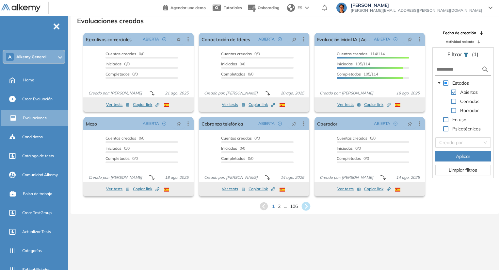 The width and height of the screenshot is (499, 270). Describe the element at coordinates (263, 8) in the screenshot. I see `button: Onboarding` at that location.